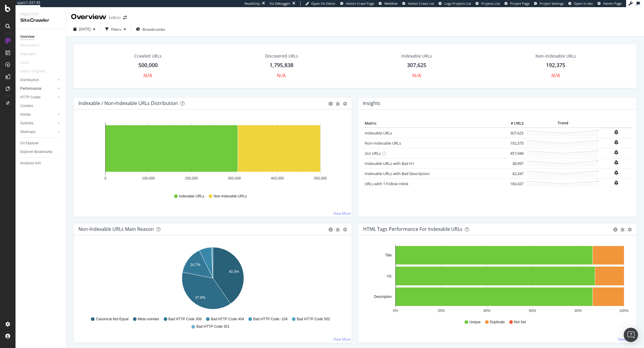  What do you see at coordinates (580, 4) in the screenshot?
I see `a: Open in dev` at bounding box center [580, 4].